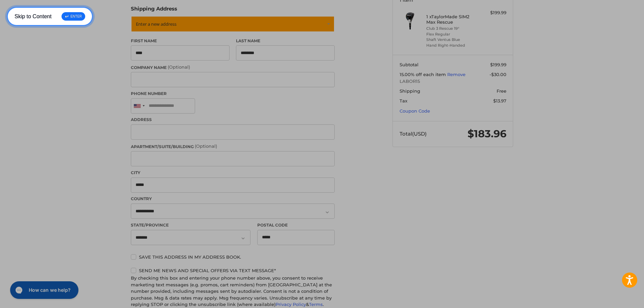 The image size is (644, 308). Describe the element at coordinates (233, 173) in the screenshot. I see `label: City` at that location.